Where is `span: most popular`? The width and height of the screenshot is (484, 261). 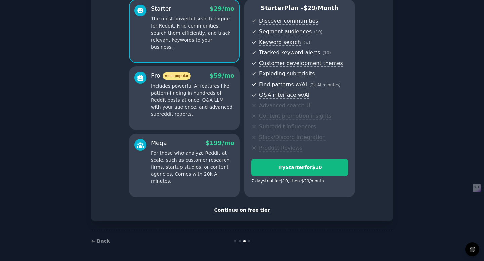
span: most popular is located at coordinates (177, 76).